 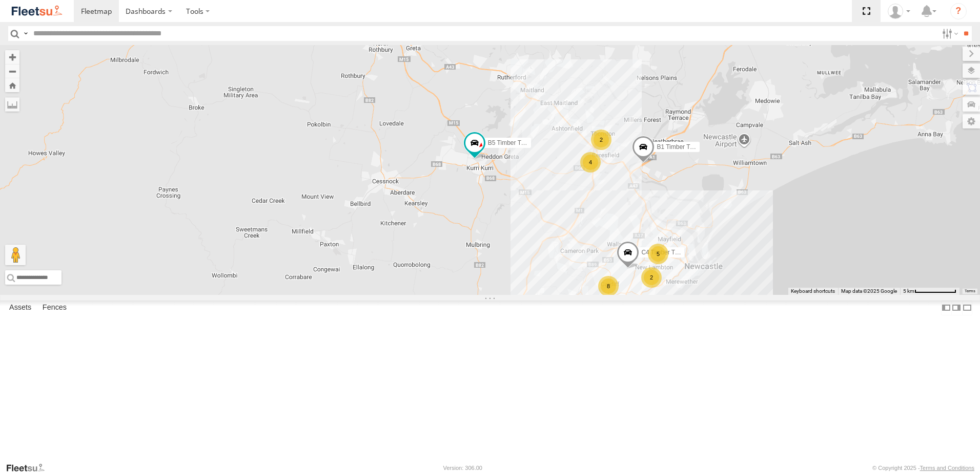 I want to click on div: 5, so click(x=658, y=254).